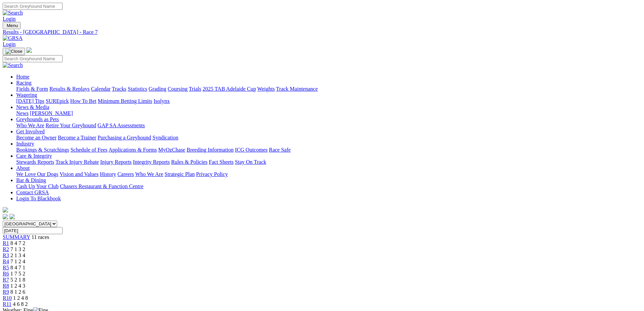 This screenshot has height=311, width=644. I want to click on a: Vision and Values, so click(79, 174).